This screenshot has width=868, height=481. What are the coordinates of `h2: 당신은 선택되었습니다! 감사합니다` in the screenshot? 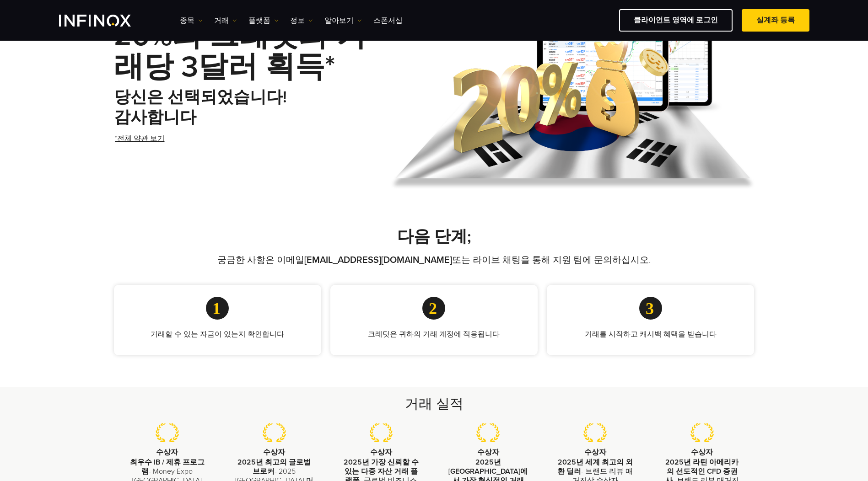 It's located at (249, 108).